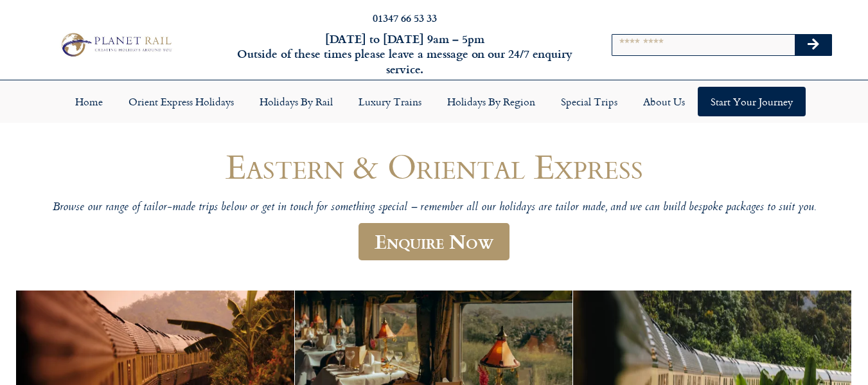 Image resolution: width=868 pixels, height=385 pixels. Describe the element at coordinates (181, 102) in the screenshot. I see `a: Orient Express Holidays` at that location.